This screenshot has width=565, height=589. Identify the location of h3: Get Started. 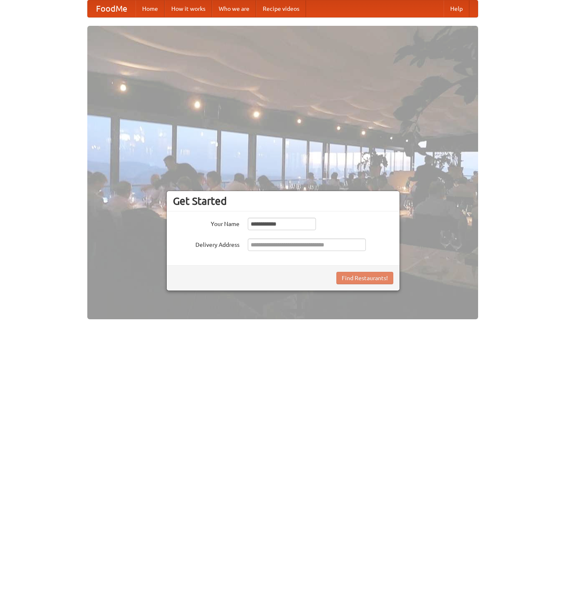
(283, 201).